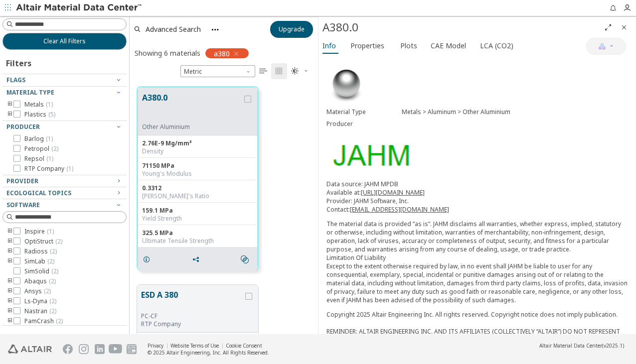 The image size is (636, 364). What do you see at coordinates (30, 349) in the screenshot?
I see `img: Altair Engineering` at bounding box center [30, 349].